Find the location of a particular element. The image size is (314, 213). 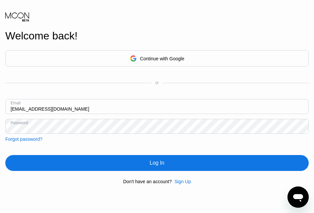

div: Email is located at coordinates (16, 103).